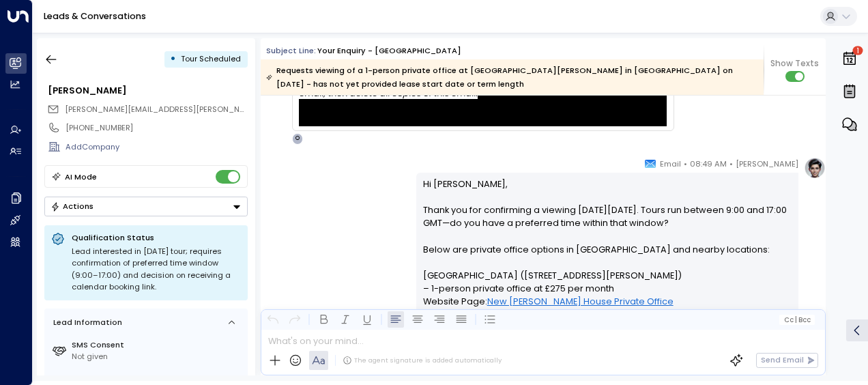  Describe the element at coordinates (708, 164) in the screenshot. I see `span: 08:49 AM` at that location.